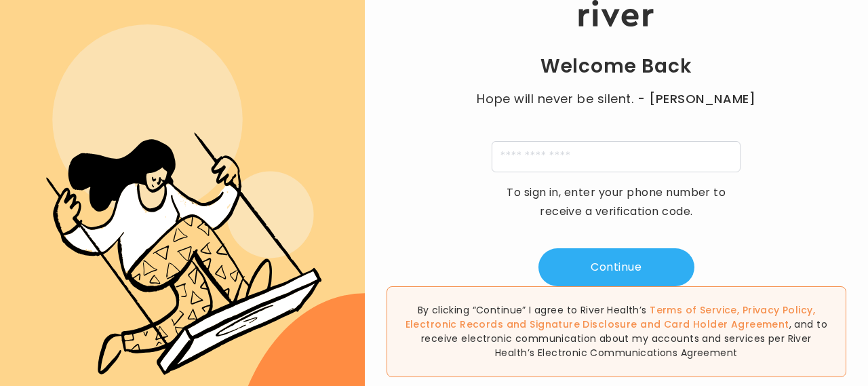 This screenshot has width=868, height=386. What do you see at coordinates (693, 310) in the screenshot?
I see `a: Terms of Service` at bounding box center [693, 310].